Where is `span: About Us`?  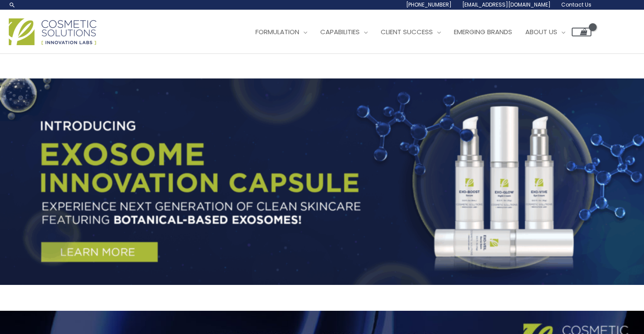
span: About Us is located at coordinates (541, 32).